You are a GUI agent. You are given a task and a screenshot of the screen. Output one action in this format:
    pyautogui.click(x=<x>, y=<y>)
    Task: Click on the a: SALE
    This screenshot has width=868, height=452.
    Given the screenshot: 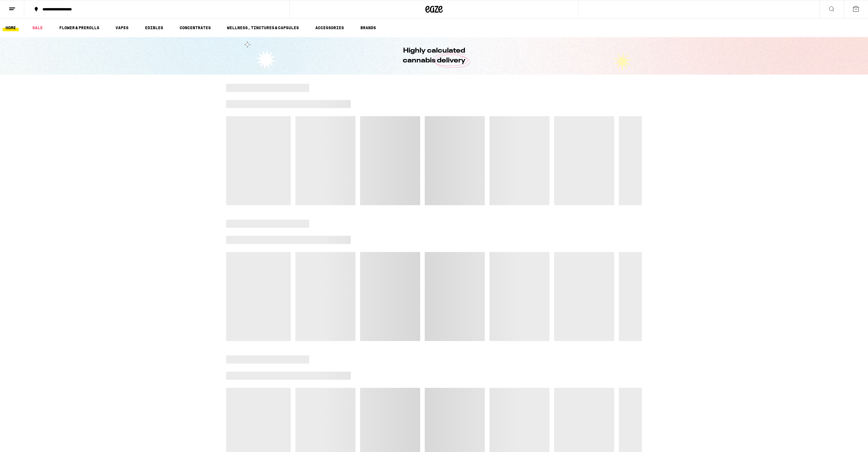 What is the action you would take?
    pyautogui.click(x=37, y=27)
    